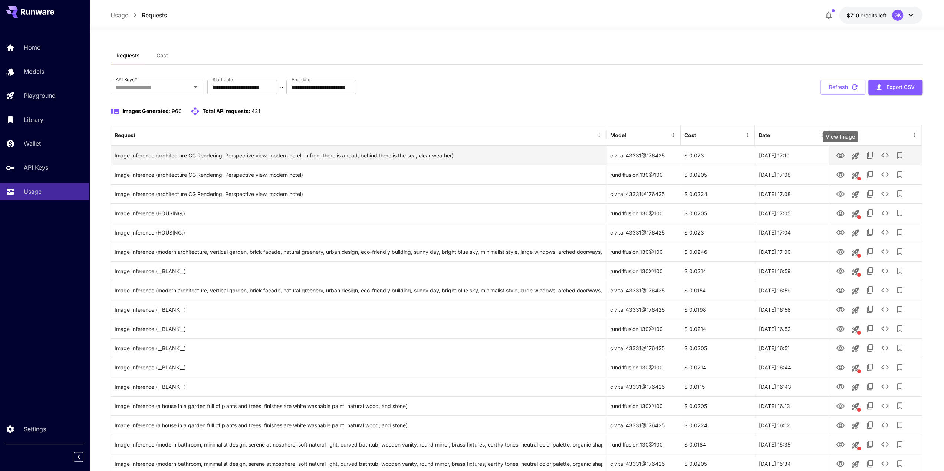 This screenshot has width=944, height=471. Describe the element at coordinates (119, 15) in the screenshot. I see `a: Usage` at that location.